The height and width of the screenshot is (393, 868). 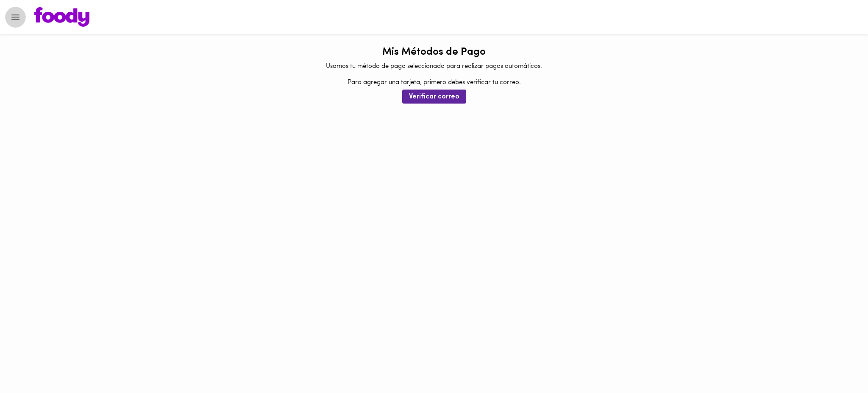 I want to click on p: Usamos tu método de pago seleccionado para realizar pagos automáticos., so click(x=434, y=66).